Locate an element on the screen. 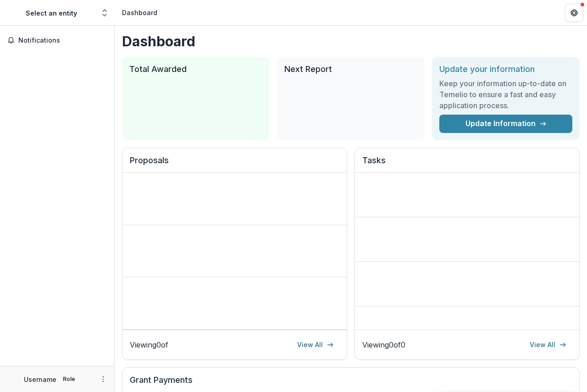 This screenshot has height=392, width=587. button: Get Help is located at coordinates (574, 13).